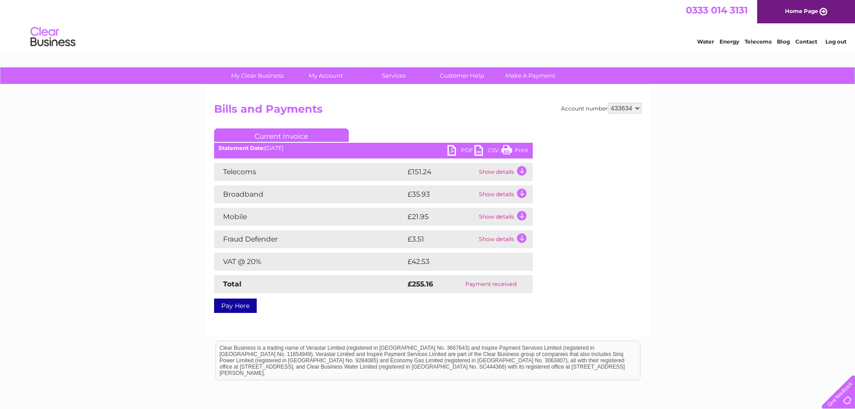 The image size is (855, 409). I want to click on td: £21.95, so click(441, 217).